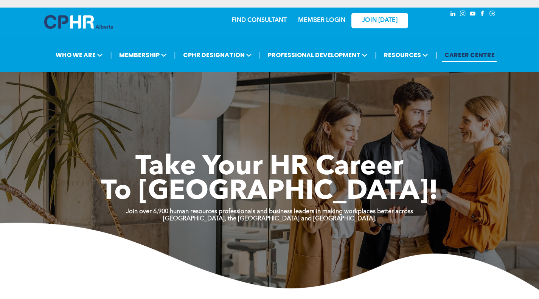 The height and width of the screenshot is (299, 539). Describe the element at coordinates (463, 14) in the screenshot. I see `a: instagram` at that location.